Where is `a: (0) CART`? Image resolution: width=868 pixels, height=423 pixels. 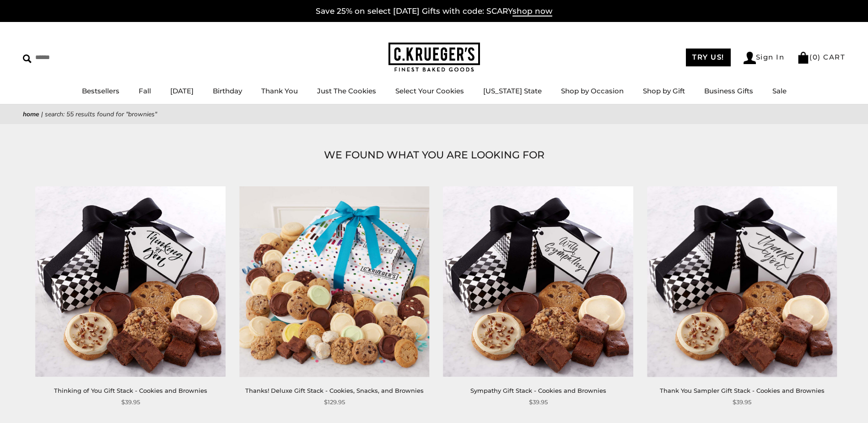
a: (0) CART is located at coordinates (821, 57).